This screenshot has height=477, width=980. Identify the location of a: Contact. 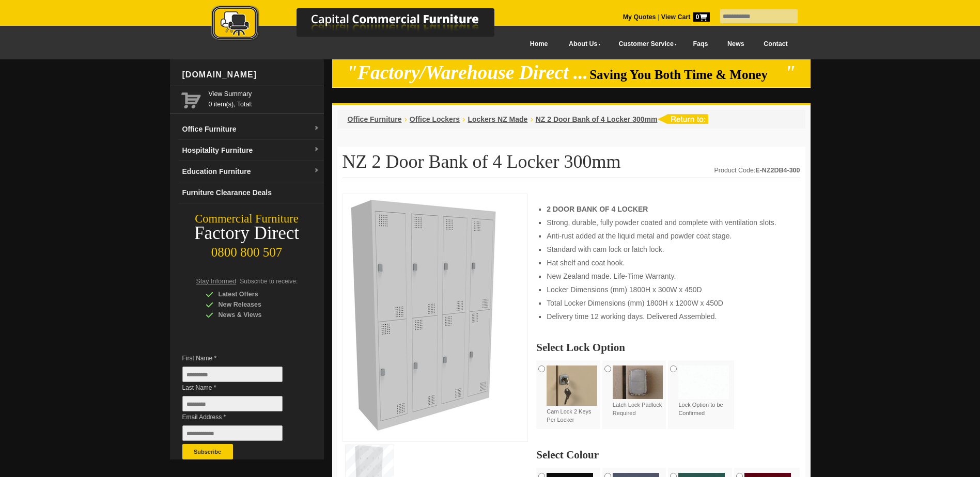
(776, 44).